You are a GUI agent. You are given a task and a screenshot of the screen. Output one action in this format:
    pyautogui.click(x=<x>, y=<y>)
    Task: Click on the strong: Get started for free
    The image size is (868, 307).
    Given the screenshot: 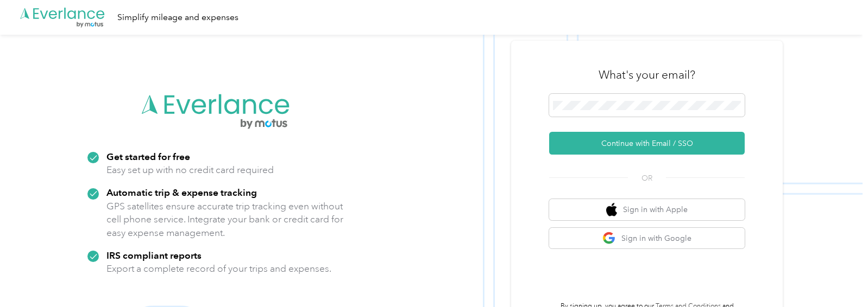 What is the action you would take?
    pyautogui.click(x=148, y=157)
    